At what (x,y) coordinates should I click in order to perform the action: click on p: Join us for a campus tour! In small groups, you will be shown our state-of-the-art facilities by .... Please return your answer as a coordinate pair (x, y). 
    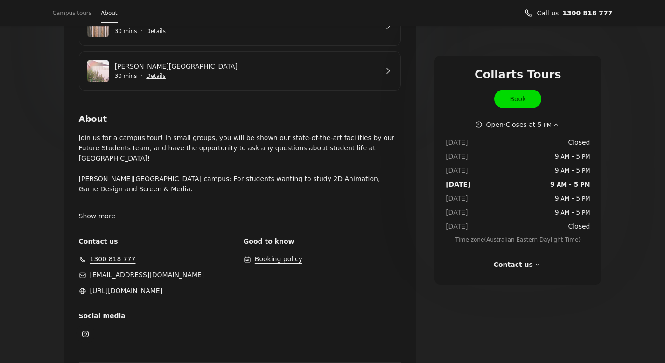
    Looking at the image, I should click on (240, 170).